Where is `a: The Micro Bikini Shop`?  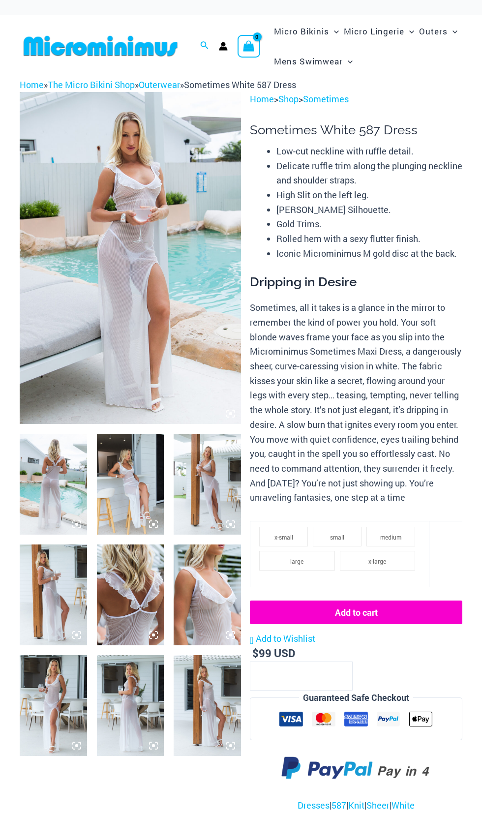 a: The Micro Bikini Shop is located at coordinates (91, 85).